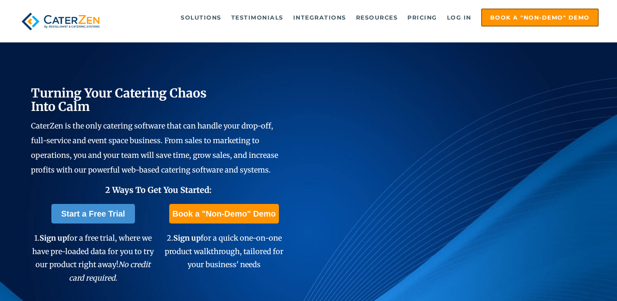 Image resolution: width=617 pixels, height=301 pixels. I want to click on a: Testimonials, so click(258, 18).